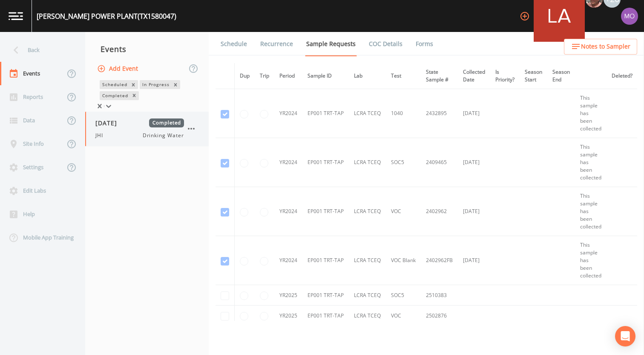 The width and height of the screenshot is (644, 355). I want to click on th: Is Priority?, so click(505, 76).